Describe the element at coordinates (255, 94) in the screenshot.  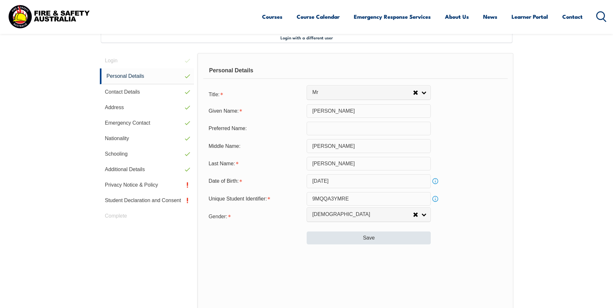
I see `div: Title is required.` at that location.